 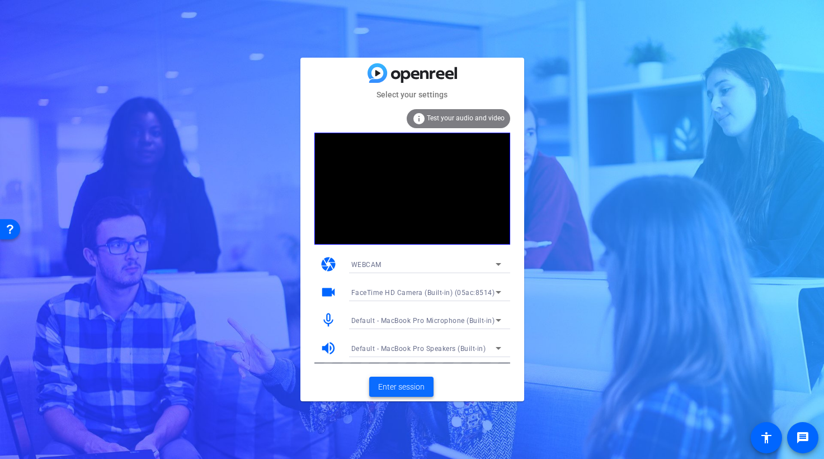 I want to click on span: Default - MacBook Pro Speakers (Built-in), so click(x=418, y=348).